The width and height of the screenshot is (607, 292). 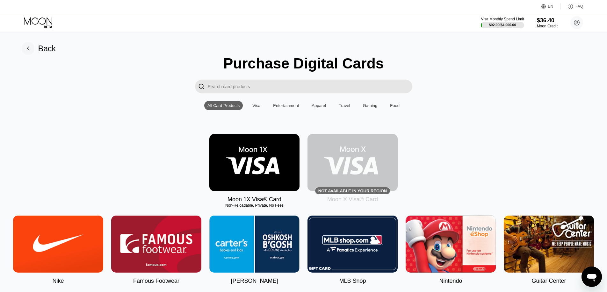 I want to click on div: Nintendo, so click(x=451, y=281).